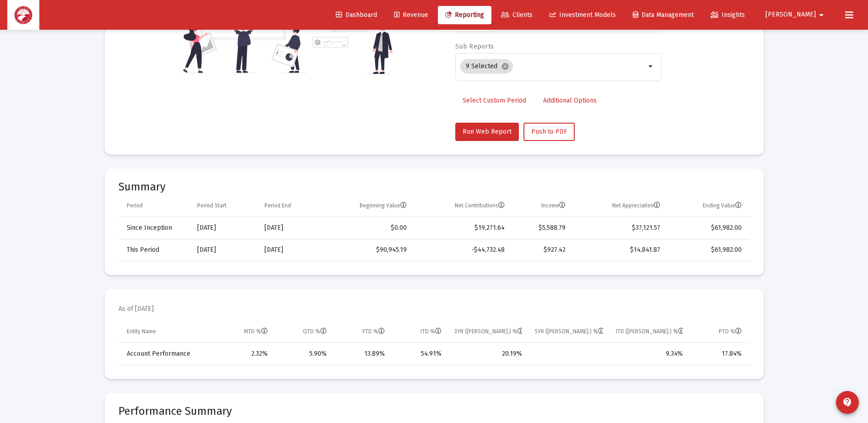 This screenshot has height=423, width=868. What do you see at coordinates (462, 229) in the screenshot?
I see `td: $19,271.64` at bounding box center [462, 229].